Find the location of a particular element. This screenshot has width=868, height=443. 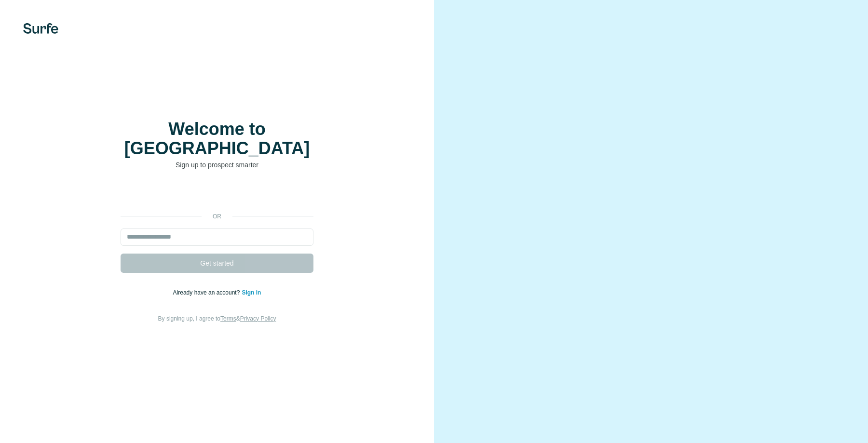

a: Terms is located at coordinates (228, 319).